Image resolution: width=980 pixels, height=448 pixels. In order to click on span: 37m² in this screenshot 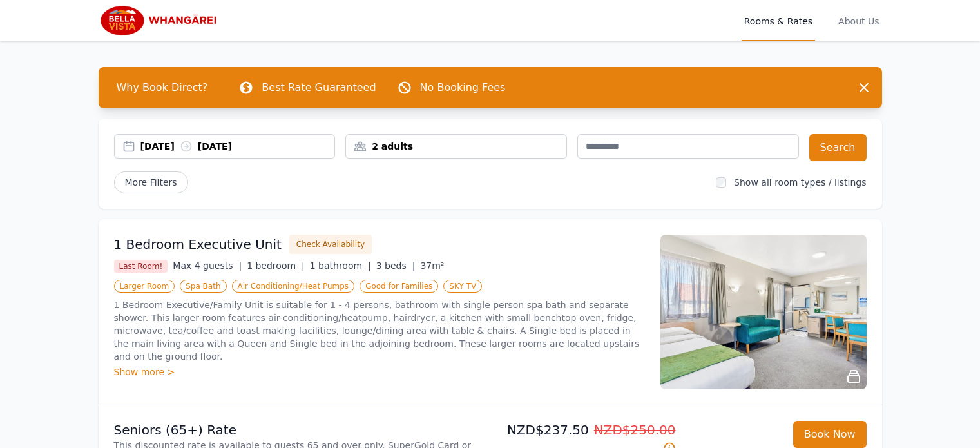, I will do `click(432, 265)`.